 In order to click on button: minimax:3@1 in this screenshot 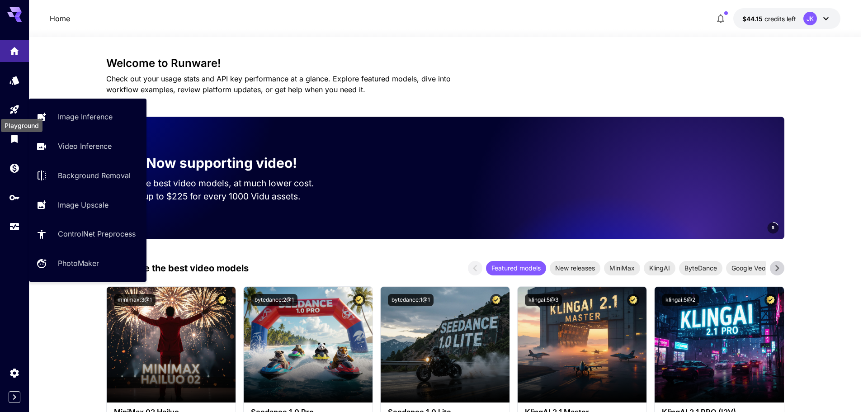, I will do `click(135, 300)`.